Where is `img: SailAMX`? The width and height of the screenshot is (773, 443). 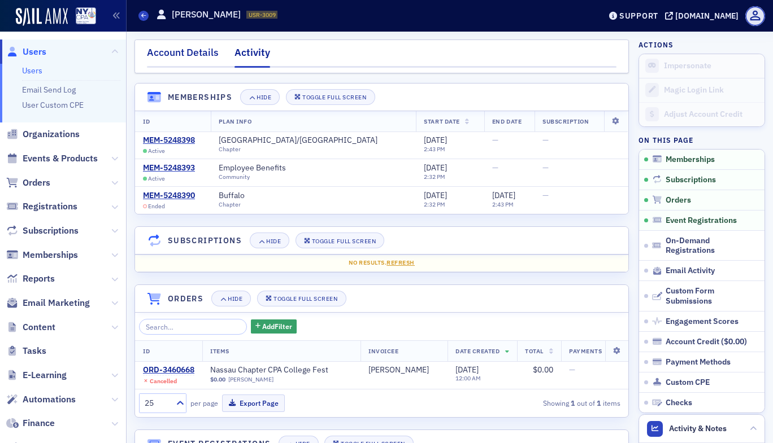
img: SailAMX is located at coordinates (86, 16).